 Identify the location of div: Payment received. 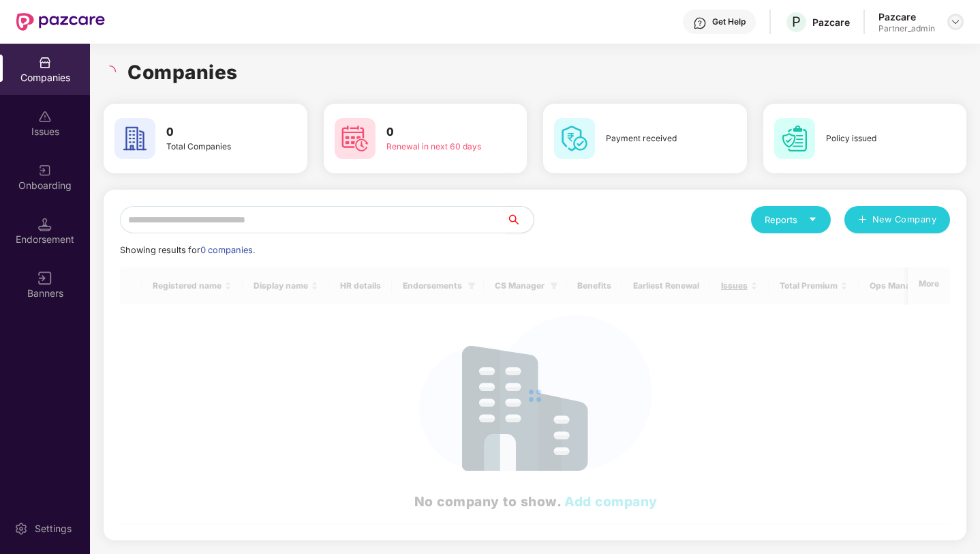
(656, 138).